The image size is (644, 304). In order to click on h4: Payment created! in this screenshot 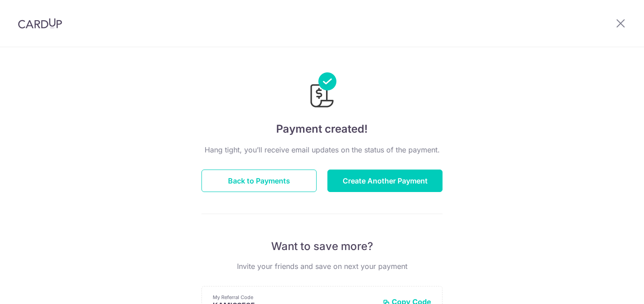, I will do `click(322, 129)`.